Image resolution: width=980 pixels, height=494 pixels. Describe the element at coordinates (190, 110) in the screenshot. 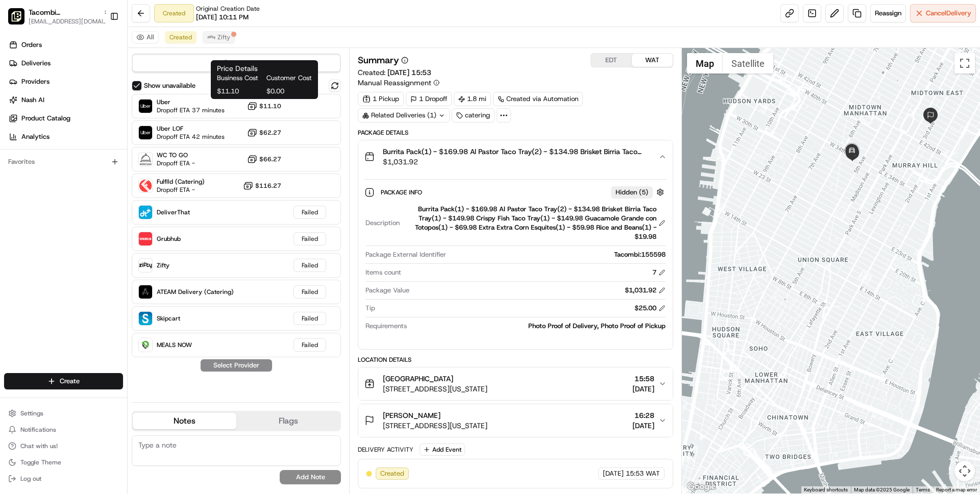

I see `span: Dropoff ETA 37 minutes` at that location.